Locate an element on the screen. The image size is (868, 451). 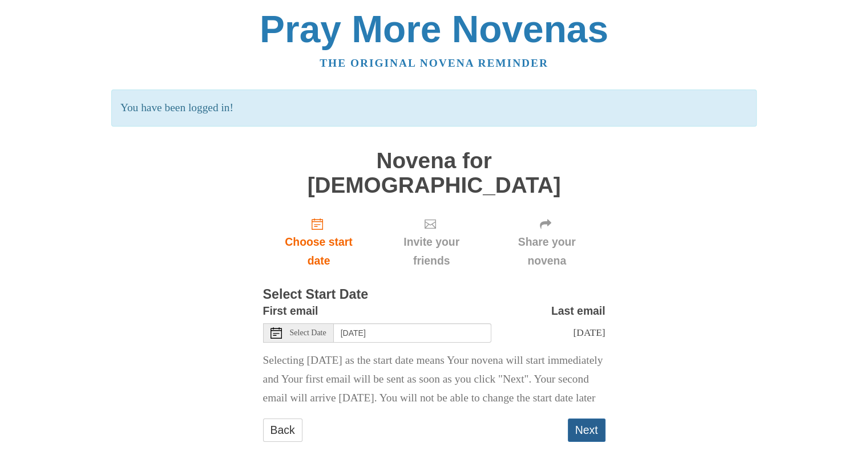
a: Back is located at coordinates (282, 430).